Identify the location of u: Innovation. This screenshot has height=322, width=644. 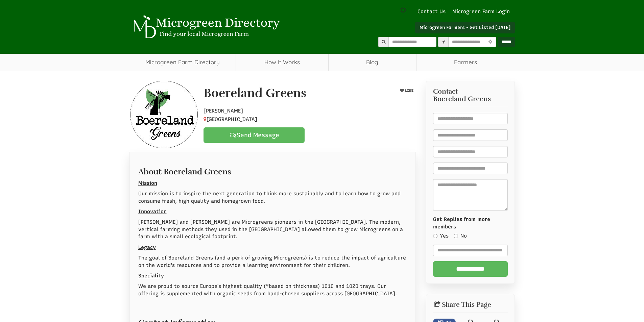
(153, 212).